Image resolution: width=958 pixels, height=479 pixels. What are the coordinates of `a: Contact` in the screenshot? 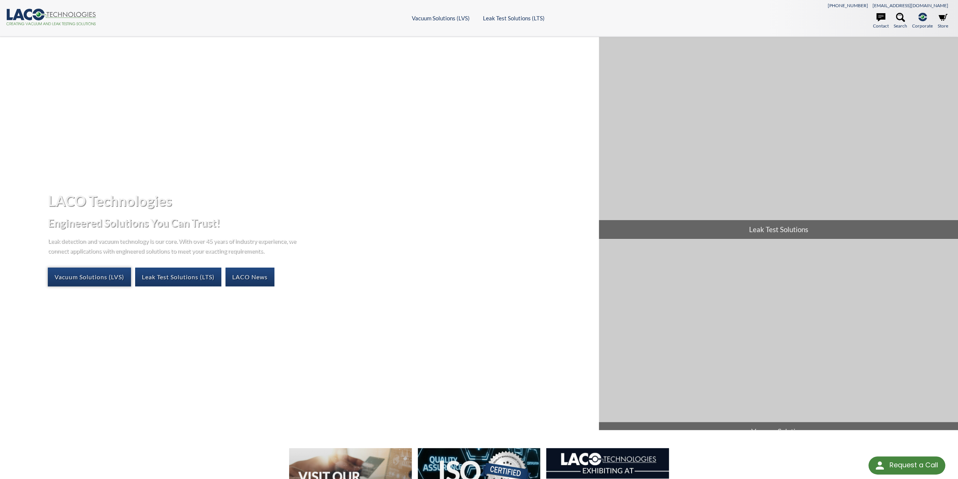 It's located at (881, 21).